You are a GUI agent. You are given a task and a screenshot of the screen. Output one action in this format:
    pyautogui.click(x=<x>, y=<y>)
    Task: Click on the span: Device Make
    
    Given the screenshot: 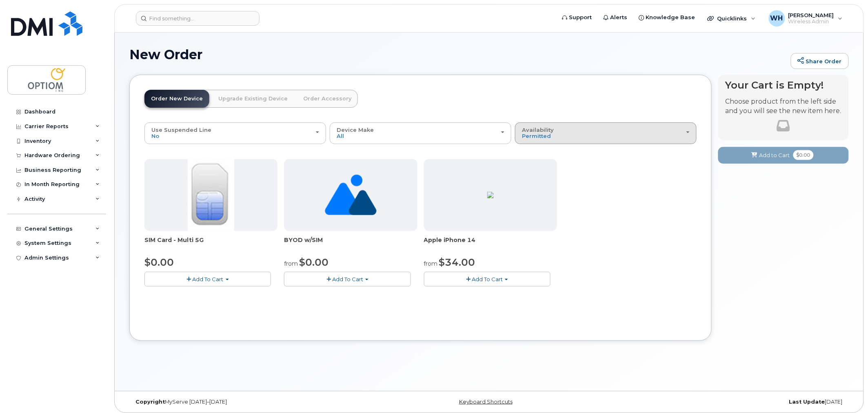 What is the action you would take?
    pyautogui.click(x=355, y=130)
    